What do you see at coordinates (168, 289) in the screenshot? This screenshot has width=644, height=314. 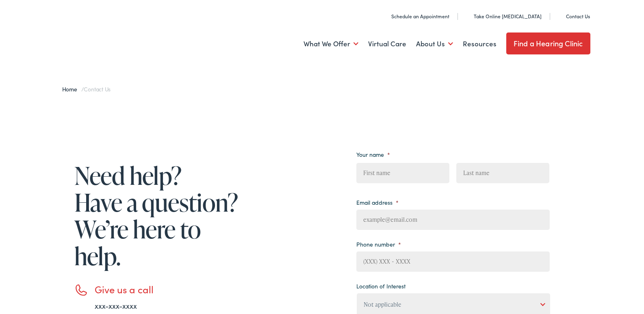 I see `h3: Give us a call` at bounding box center [168, 289].